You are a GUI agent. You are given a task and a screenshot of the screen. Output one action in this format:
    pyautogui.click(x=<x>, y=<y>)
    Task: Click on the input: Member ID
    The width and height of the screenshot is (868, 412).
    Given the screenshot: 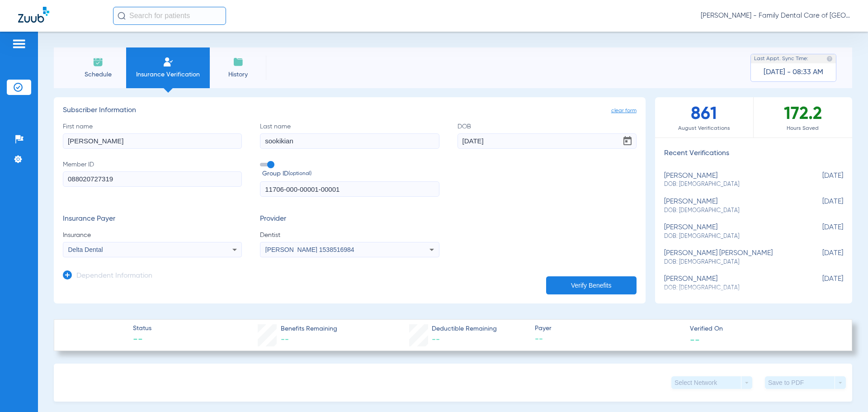 What is the action you would take?
    pyautogui.click(x=152, y=179)
    